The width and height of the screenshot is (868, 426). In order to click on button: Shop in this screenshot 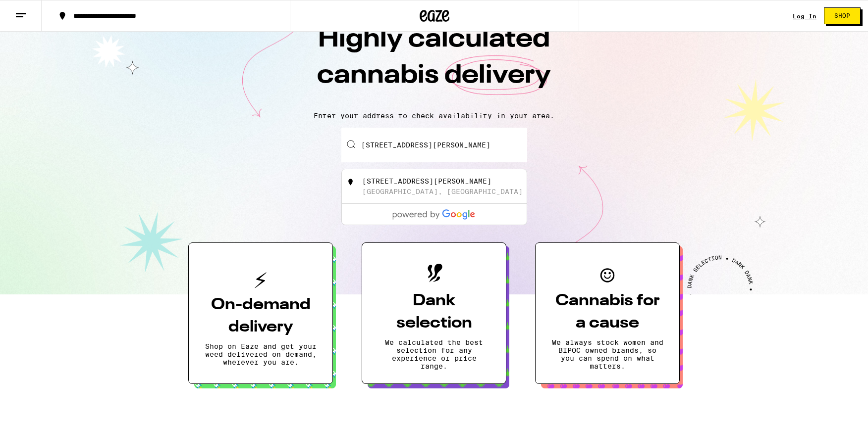, I will do `click(842, 16)`.